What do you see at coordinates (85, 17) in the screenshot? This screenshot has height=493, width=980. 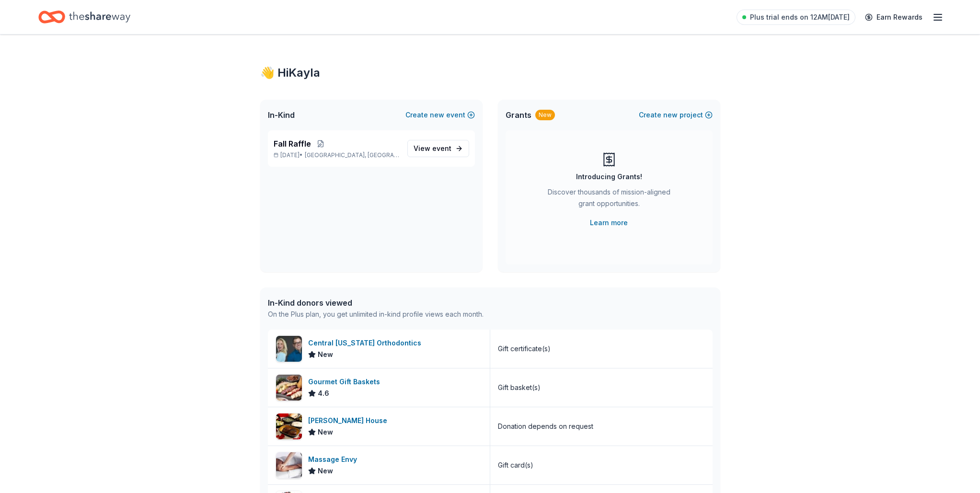 I see `a: Home` at bounding box center [85, 17].